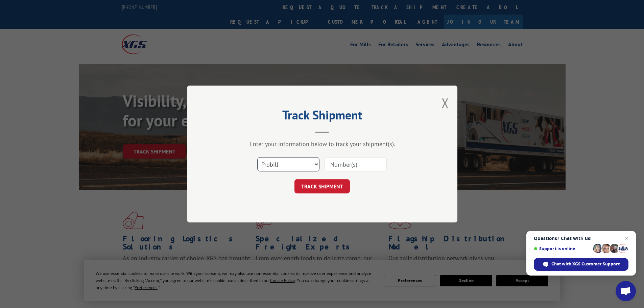 The height and width of the screenshot is (308, 644). I want to click on span: Support is online, so click(563, 249).